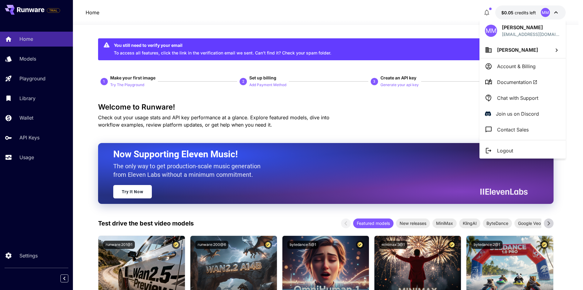 The image size is (583, 290). Describe the element at coordinates (518, 98) in the screenshot. I see `p: Chat with Support` at that location.